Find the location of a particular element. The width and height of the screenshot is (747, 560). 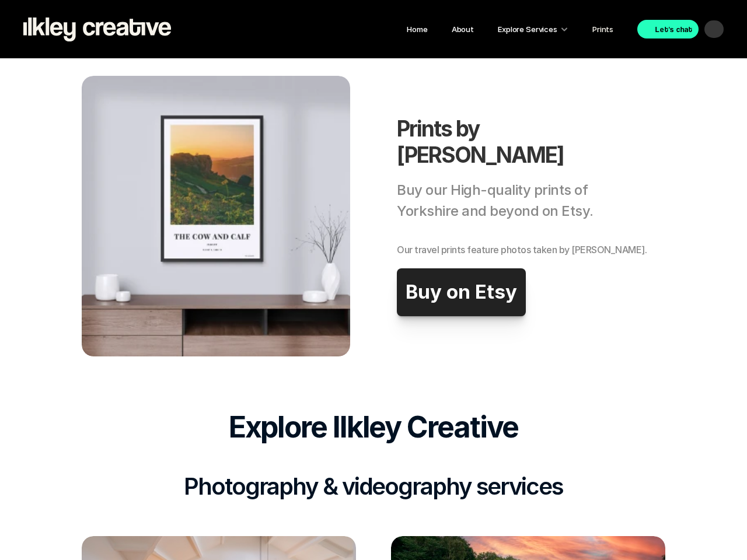

a: Let's chat is located at coordinates (667, 29).